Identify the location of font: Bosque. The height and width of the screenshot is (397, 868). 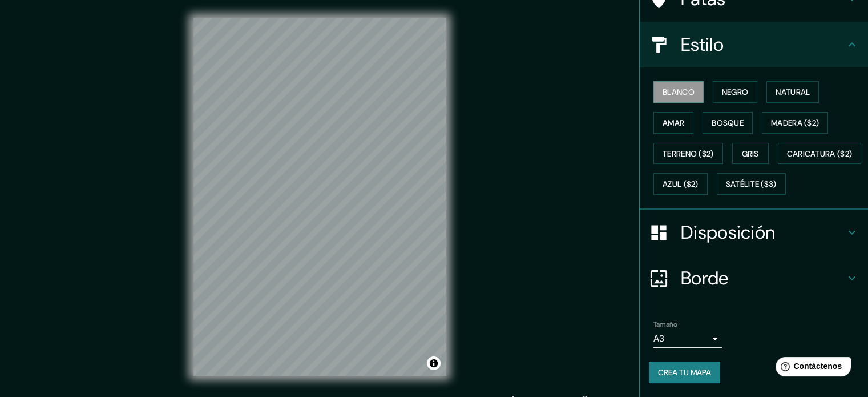
(727, 123).